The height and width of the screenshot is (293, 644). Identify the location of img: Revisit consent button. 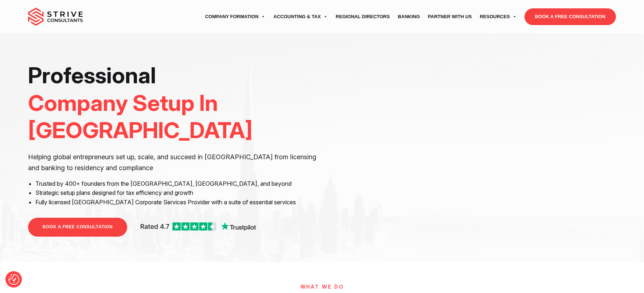
(14, 280).